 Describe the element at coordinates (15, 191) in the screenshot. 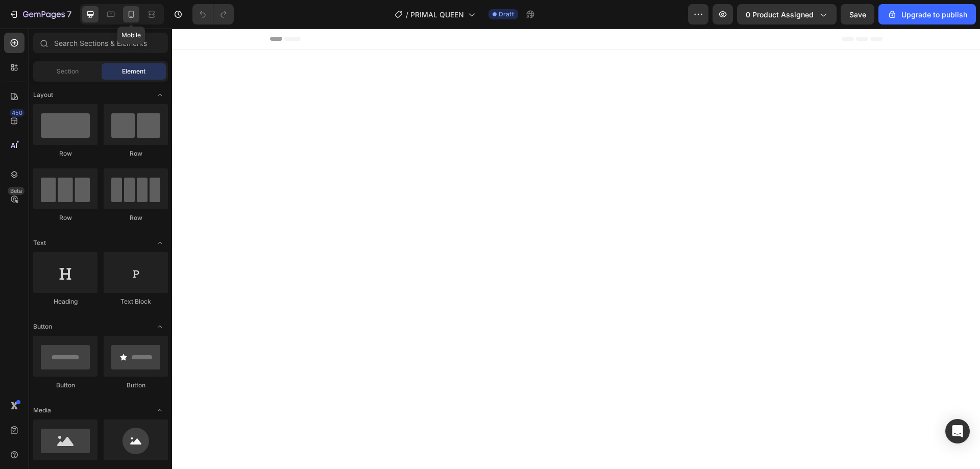

I see `div: Beta` at that location.